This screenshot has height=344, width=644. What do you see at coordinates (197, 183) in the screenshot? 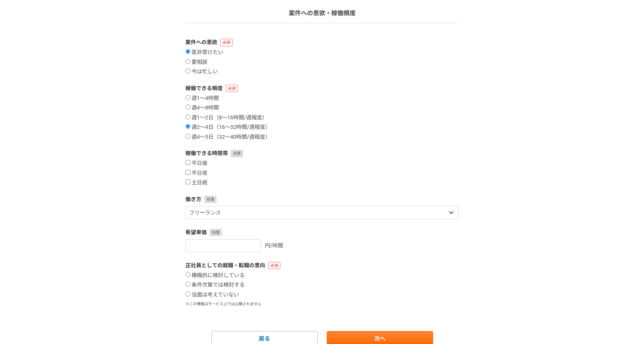
I see `label: 土日祝` at bounding box center [197, 183].